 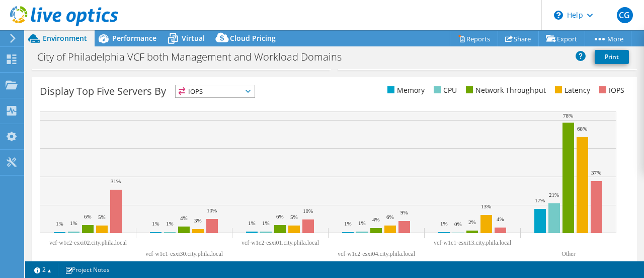 What do you see at coordinates (474, 38) in the screenshot?
I see `a: Reports` at bounding box center [474, 38].